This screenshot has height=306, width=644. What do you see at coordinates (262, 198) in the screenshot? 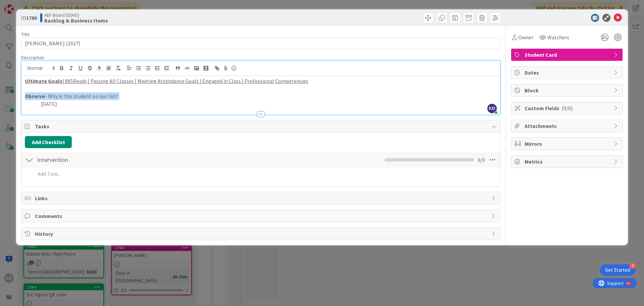
I see `span: Links` at bounding box center [262, 198].